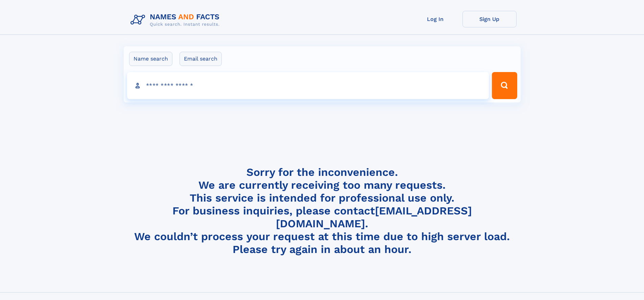 The image size is (644, 300). I want to click on label: Name search, so click(151, 59).